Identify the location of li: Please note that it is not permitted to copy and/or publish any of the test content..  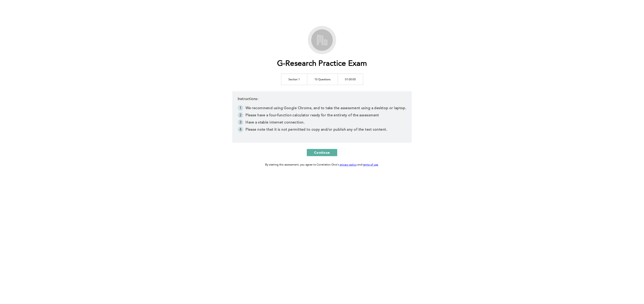
(322, 130).